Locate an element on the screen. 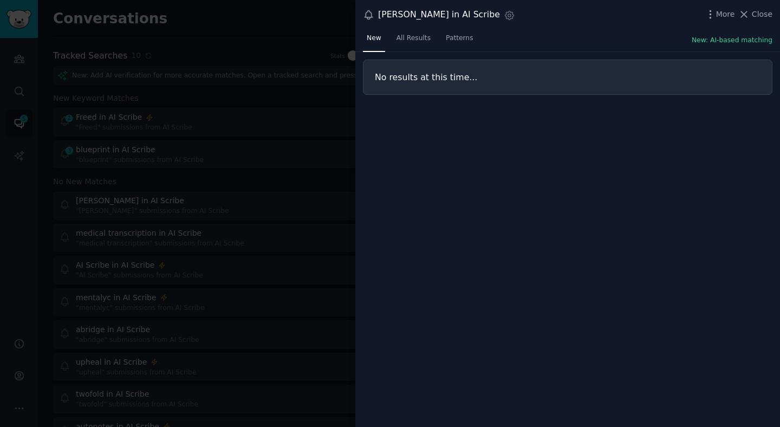 This screenshot has width=780, height=427. h3: No results at this time... is located at coordinates (568, 77).